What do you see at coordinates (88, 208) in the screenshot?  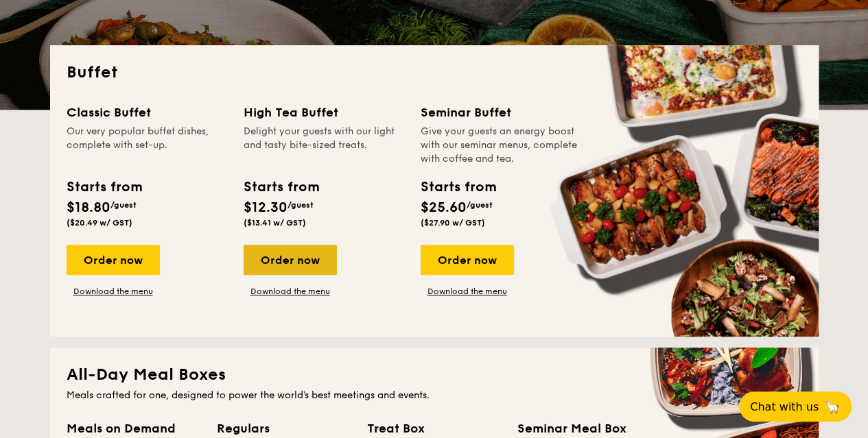 I see `span: $18.80` at bounding box center [88, 208].